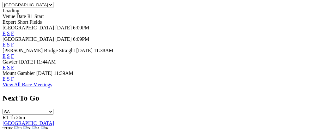 The height and width of the screenshot is (129, 319). What do you see at coordinates (5, 117) in the screenshot?
I see `span: R1` at bounding box center [5, 117].